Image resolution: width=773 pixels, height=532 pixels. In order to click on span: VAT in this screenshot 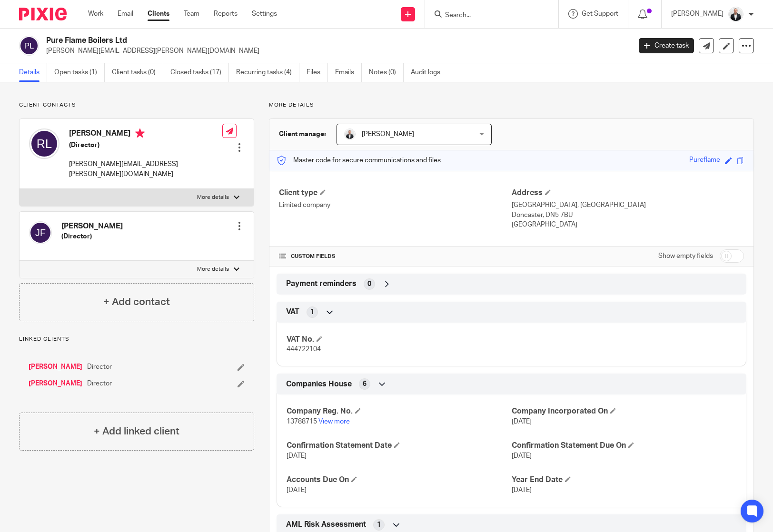, I will do `click(293, 311)`.